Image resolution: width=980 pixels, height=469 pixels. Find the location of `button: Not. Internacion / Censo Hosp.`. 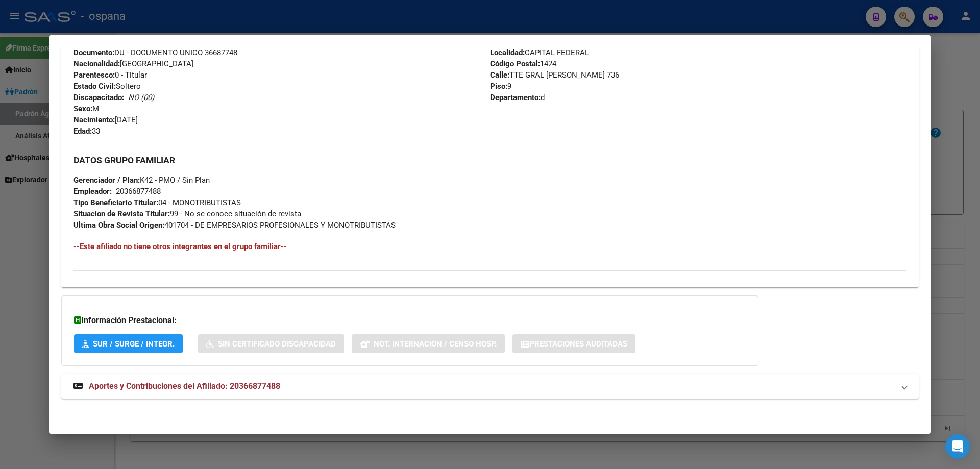

button: Not. Internacion / Censo Hosp. is located at coordinates (428, 344).